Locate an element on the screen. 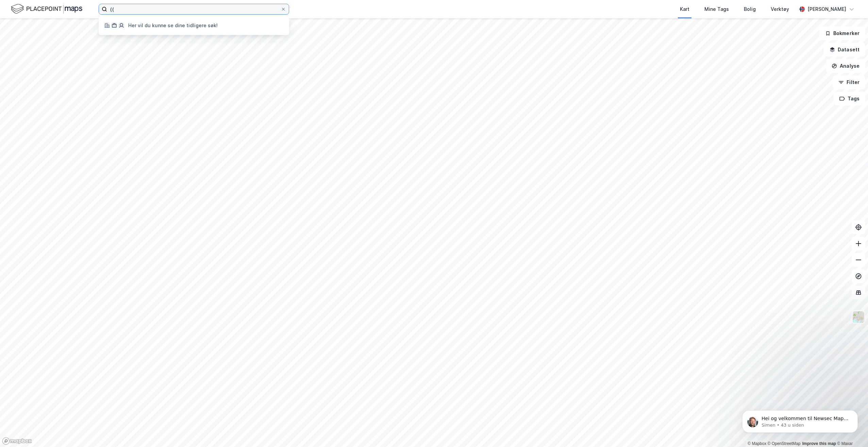 The height and width of the screenshot is (447, 868). img: Z is located at coordinates (858, 317).